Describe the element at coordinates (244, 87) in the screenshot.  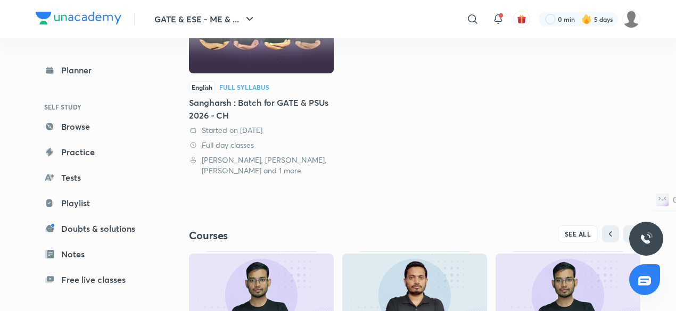
I see `div: Full Syllabus` at that location.